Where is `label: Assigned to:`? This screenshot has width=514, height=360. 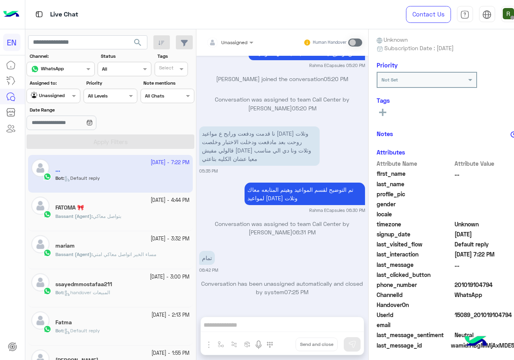 label: Assigned to: is located at coordinates (55, 83).